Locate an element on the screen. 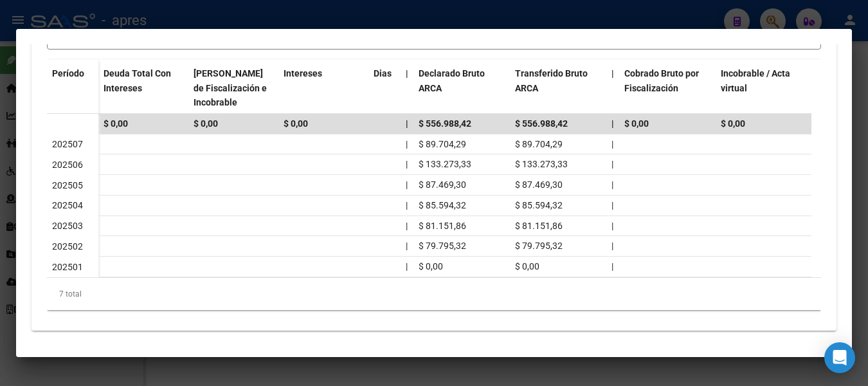  div: Open Intercom Messenger is located at coordinates (840, 358).